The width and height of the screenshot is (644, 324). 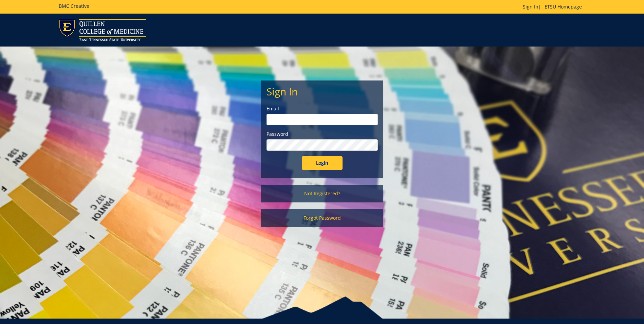 What do you see at coordinates (531, 7) in the screenshot?
I see `a: Sign In` at bounding box center [531, 7].